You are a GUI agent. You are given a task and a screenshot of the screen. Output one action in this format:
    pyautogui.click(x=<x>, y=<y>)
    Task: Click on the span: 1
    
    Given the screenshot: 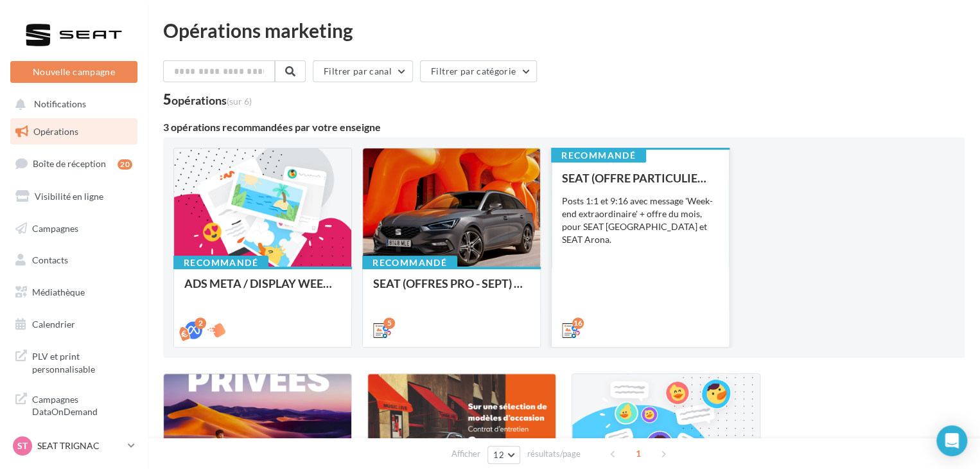 What is the action you would take?
    pyautogui.click(x=639, y=454)
    